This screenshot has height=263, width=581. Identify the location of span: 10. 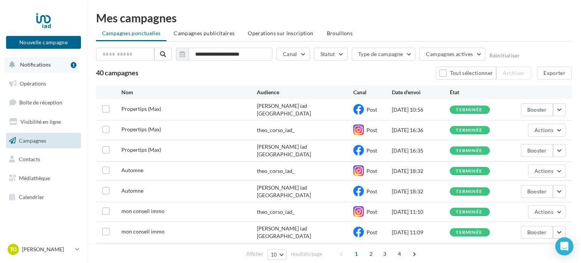
(274, 255).